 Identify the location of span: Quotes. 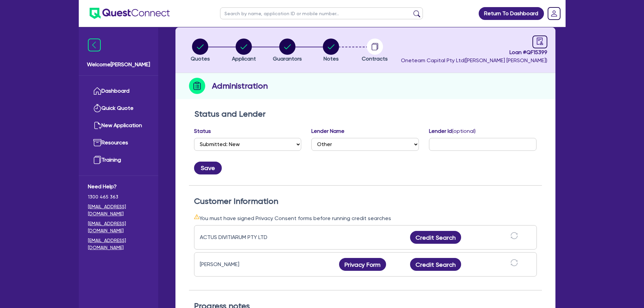
(200, 59).